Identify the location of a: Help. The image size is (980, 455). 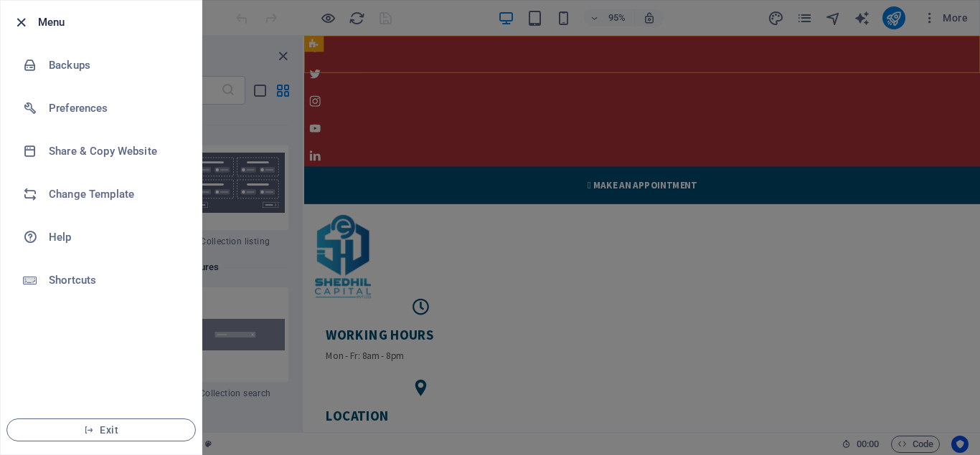
(101, 237).